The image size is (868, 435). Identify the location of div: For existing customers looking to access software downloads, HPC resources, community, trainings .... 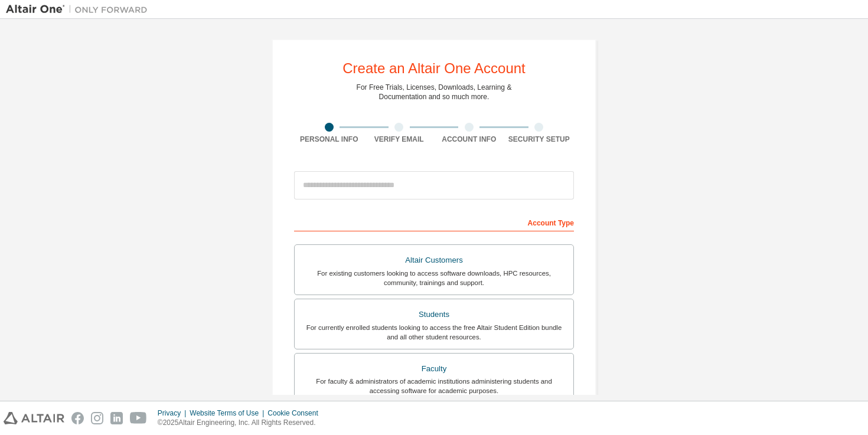
(434, 278).